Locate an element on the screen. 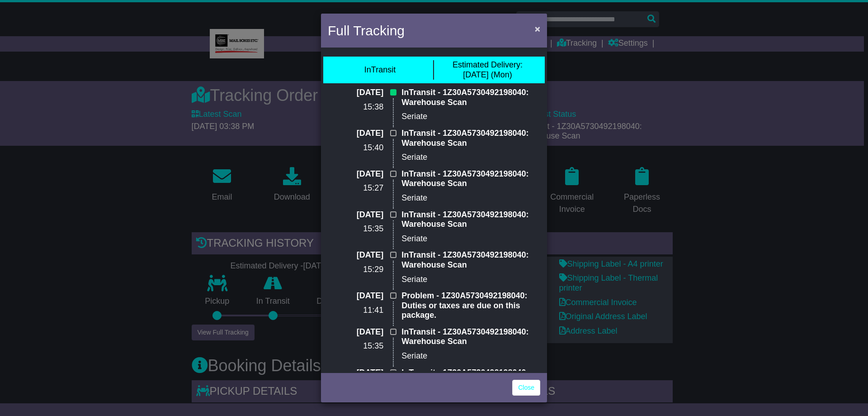 The height and width of the screenshot is (416, 868). button: Close is located at coordinates (538, 29).